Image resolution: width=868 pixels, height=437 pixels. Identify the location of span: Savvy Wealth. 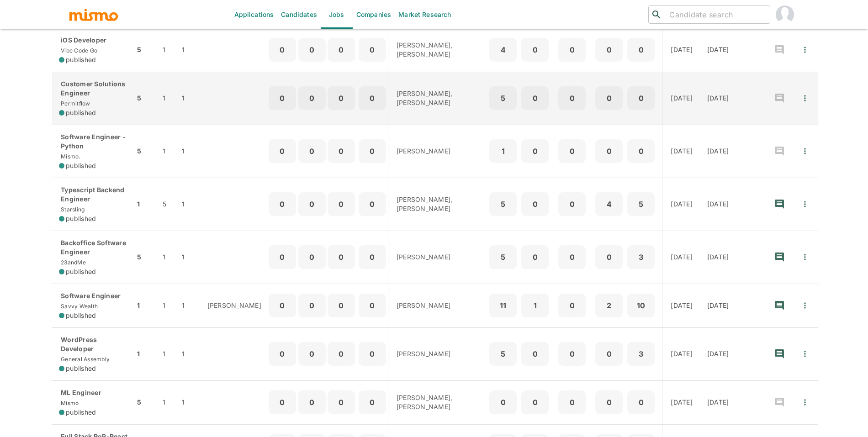
(78, 306).